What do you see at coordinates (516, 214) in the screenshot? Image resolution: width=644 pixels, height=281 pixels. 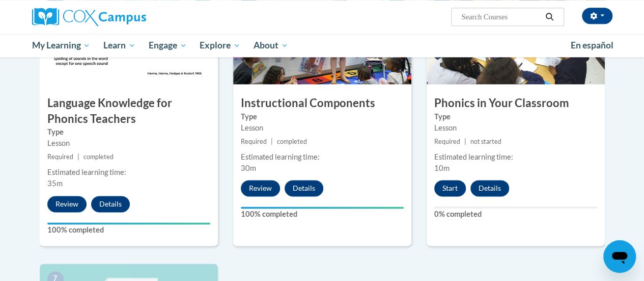 I see `label: 0% completed` at bounding box center [516, 214].